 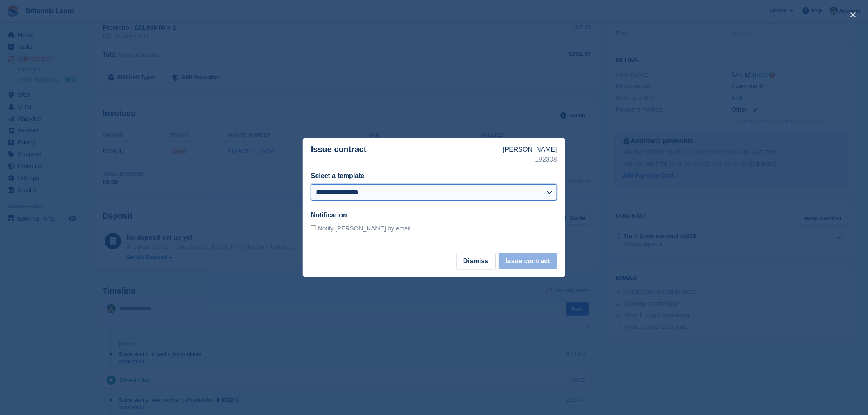 I want to click on p: 192308, so click(x=530, y=159).